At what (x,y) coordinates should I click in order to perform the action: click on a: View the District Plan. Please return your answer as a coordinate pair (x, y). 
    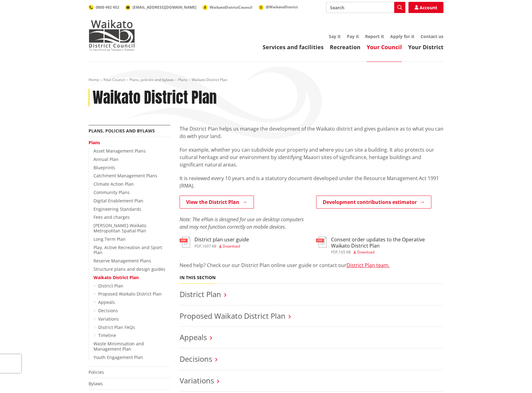
    Looking at the image, I should click on (217, 202).